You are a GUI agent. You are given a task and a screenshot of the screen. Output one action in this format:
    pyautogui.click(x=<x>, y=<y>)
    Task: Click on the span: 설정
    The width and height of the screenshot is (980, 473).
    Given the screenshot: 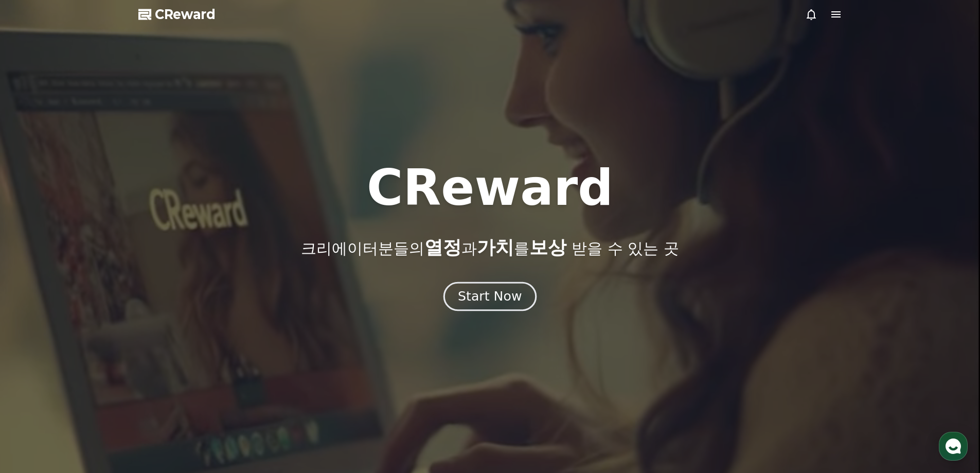 What is the action you would take?
    pyautogui.click(x=165, y=346)
    